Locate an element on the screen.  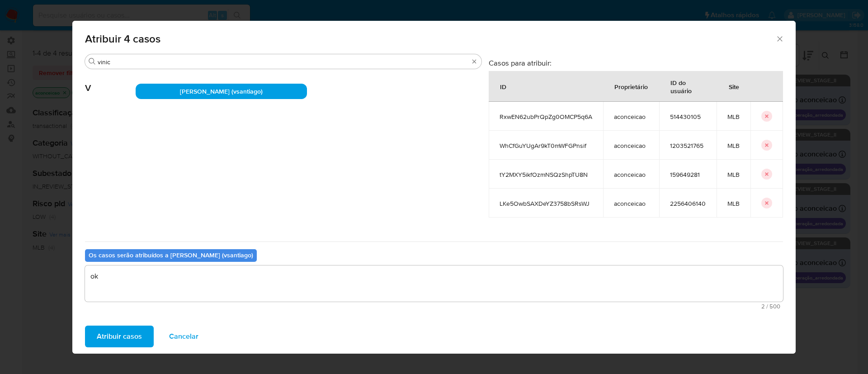
div: ID is located at coordinates (503, 86).